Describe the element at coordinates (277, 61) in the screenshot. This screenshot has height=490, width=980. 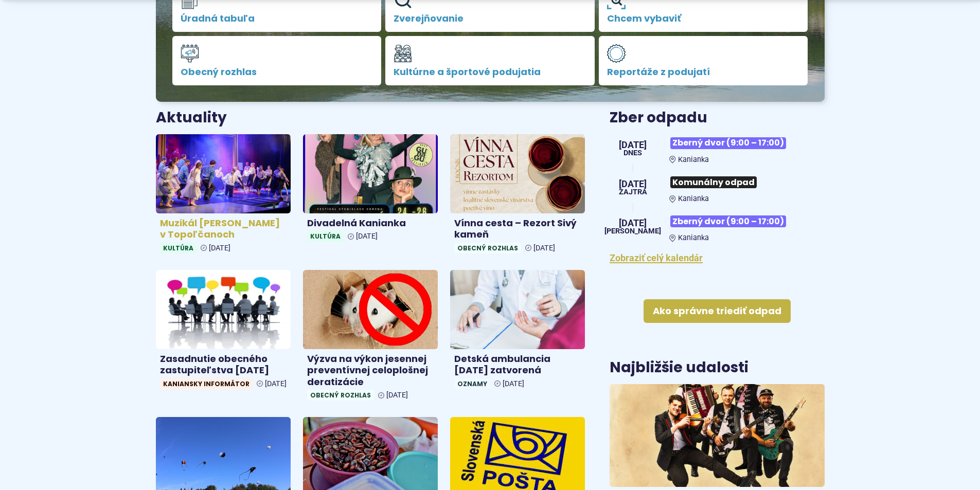
I see `a: Obecný rozhlas` at that location.